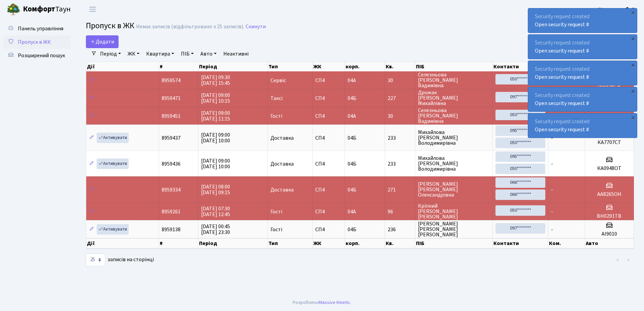 Image resolution: width=644 pixels, height=311 pixels. I want to click on a: Квартира, so click(160, 54).